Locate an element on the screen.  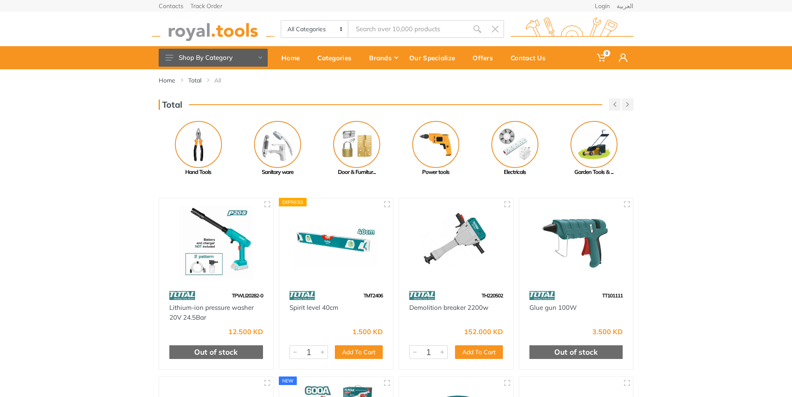
div: Express is located at coordinates (293, 202).